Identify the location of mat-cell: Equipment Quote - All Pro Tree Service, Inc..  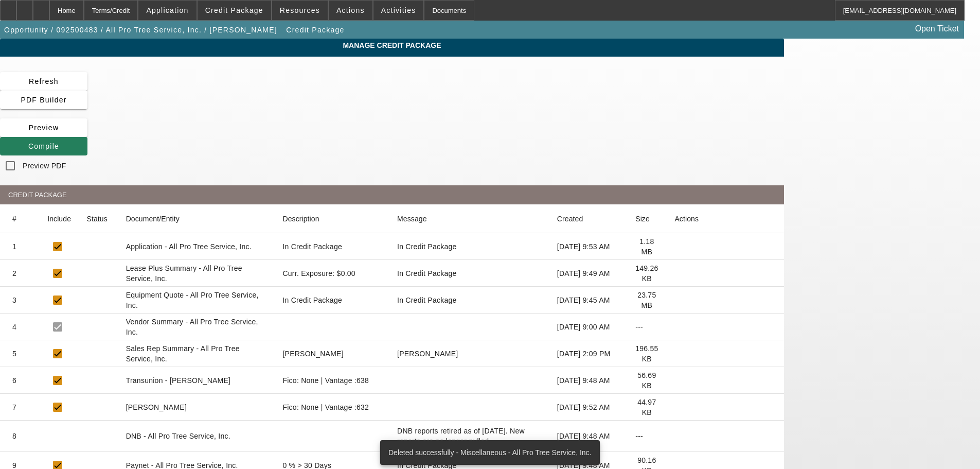
(196, 300).